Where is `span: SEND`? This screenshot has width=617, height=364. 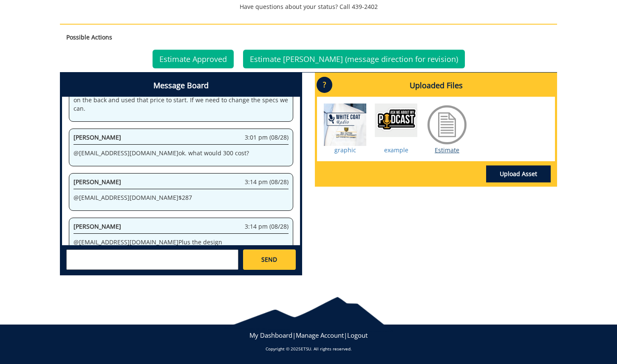 span: SEND is located at coordinates (269, 260).